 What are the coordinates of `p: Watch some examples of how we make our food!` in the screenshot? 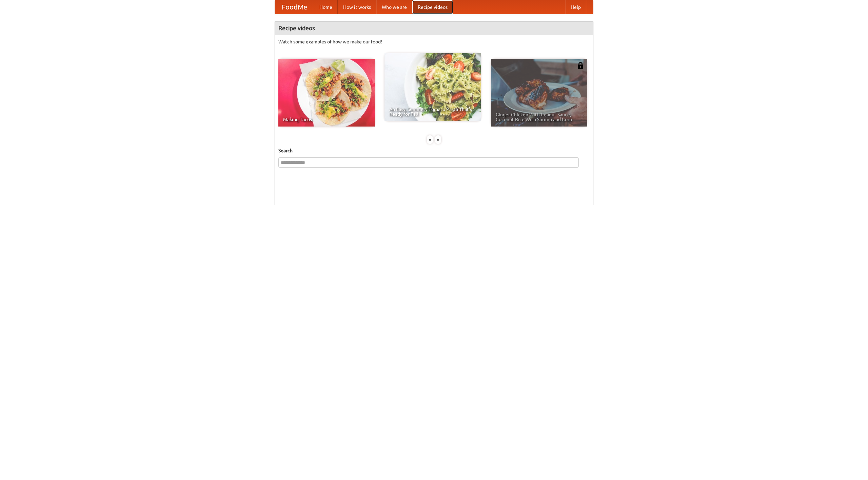 It's located at (434, 42).